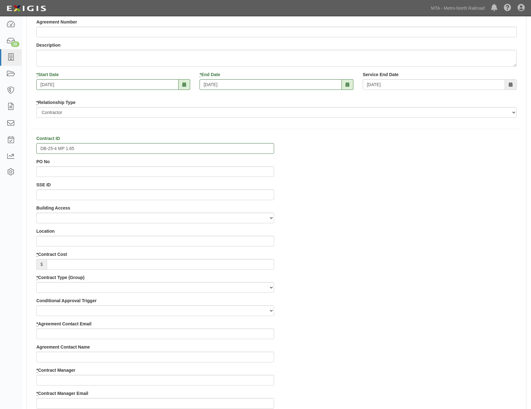 The height and width of the screenshot is (409, 531). What do you see at coordinates (56, 370) in the screenshot?
I see `label: Contract Manager` at bounding box center [56, 370].